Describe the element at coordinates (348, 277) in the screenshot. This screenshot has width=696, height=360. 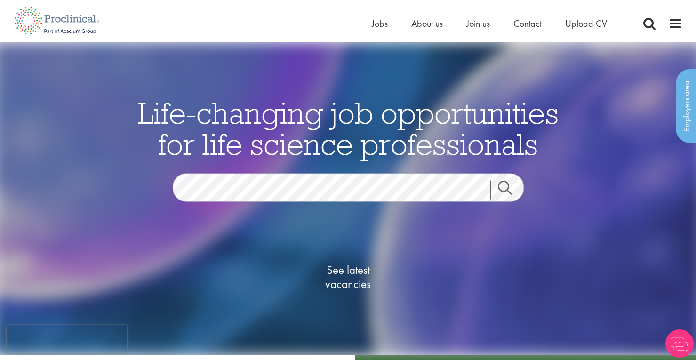
I see `a: See latestvacancies` at that location.